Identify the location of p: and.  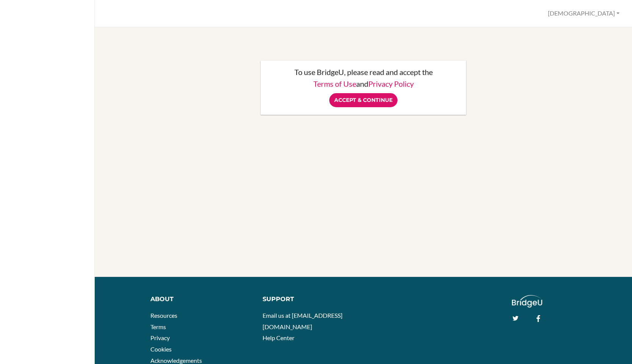
(364, 84).